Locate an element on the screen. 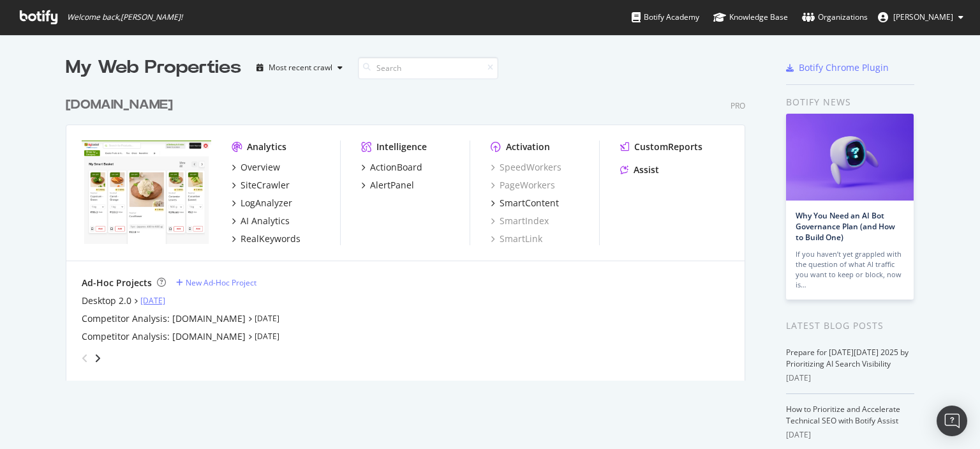 This screenshot has width=980, height=449. div: grid is located at coordinates (410, 230).